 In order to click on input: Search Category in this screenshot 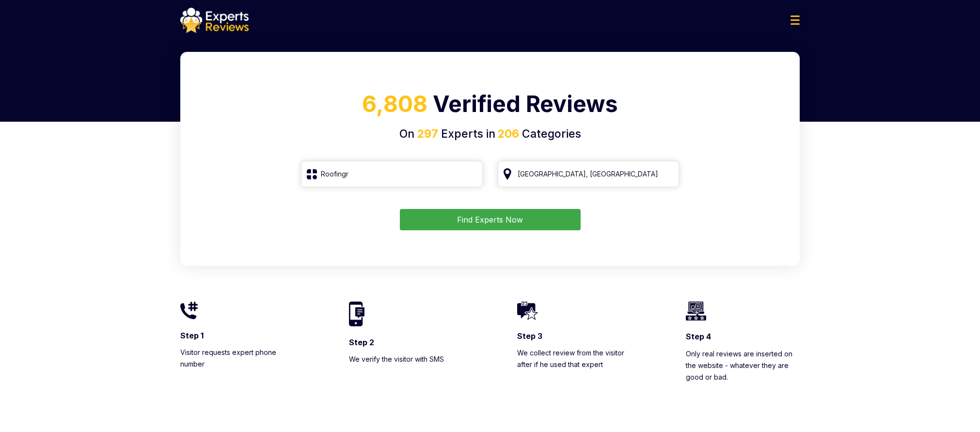, I will do `click(392, 174)`.